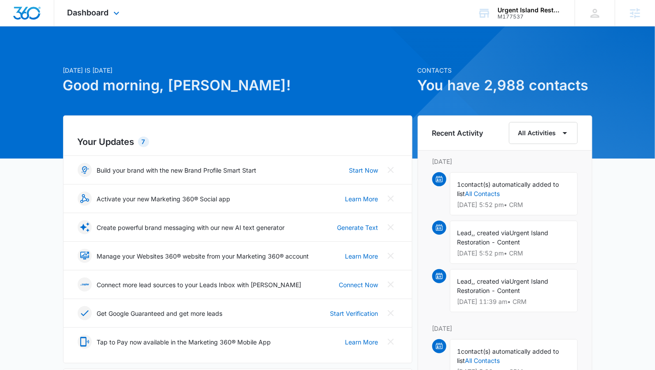 The width and height of the screenshot is (655, 370). Describe the element at coordinates (364, 170) in the screenshot. I see `a: Start Now` at that location.